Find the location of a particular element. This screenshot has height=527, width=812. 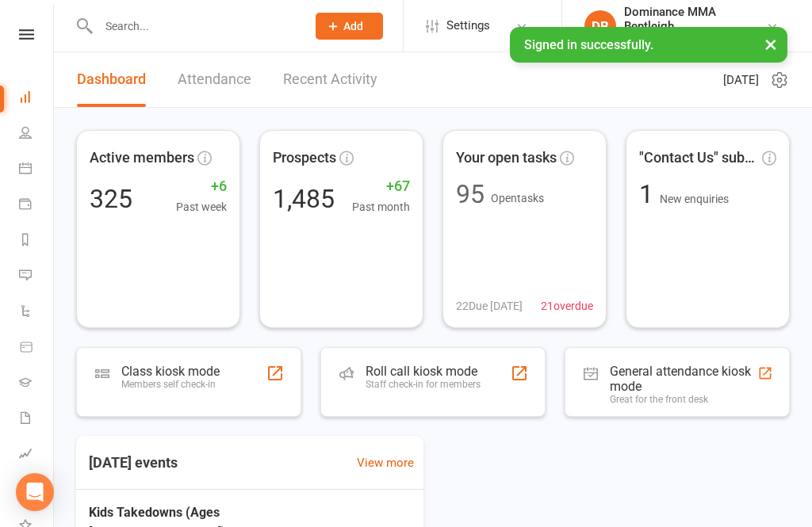

span: Signed in successfully. is located at coordinates (589, 45).